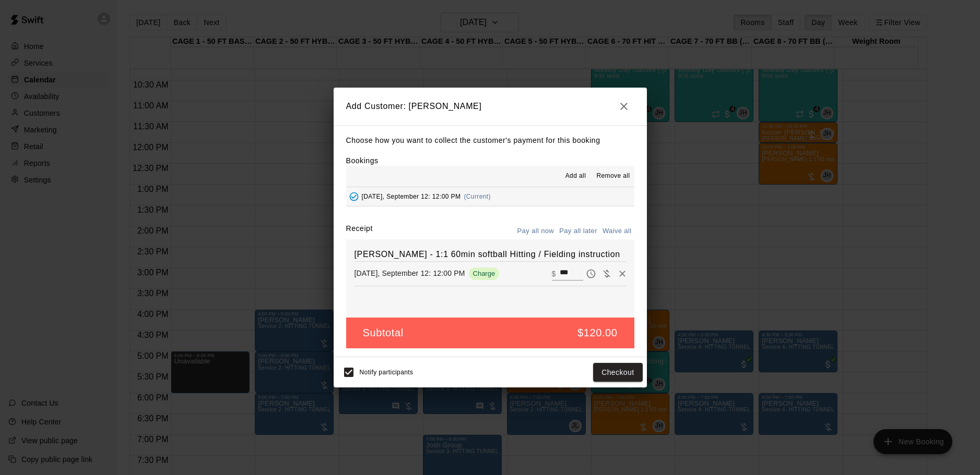 This screenshot has width=980, height=475. Describe the element at coordinates (591, 273) in the screenshot. I see `span: Pay later` at that location.